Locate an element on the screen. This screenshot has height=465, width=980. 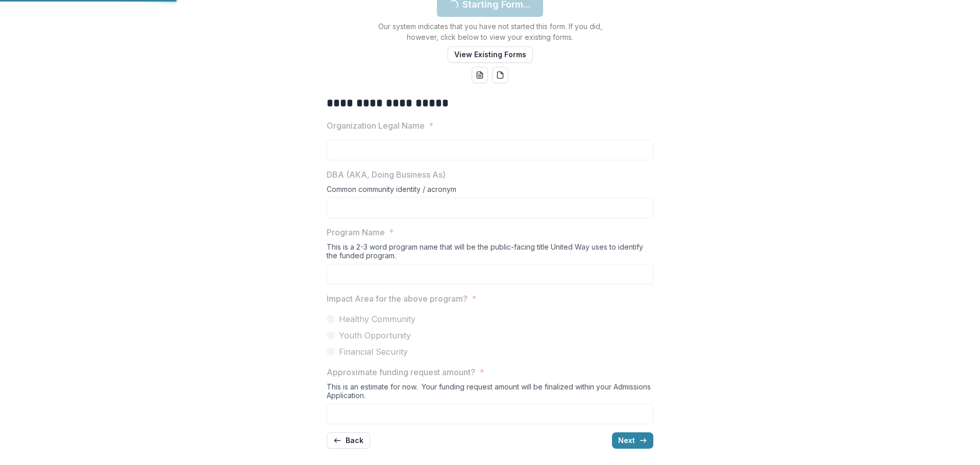
p: Program Name is located at coordinates (356, 232).